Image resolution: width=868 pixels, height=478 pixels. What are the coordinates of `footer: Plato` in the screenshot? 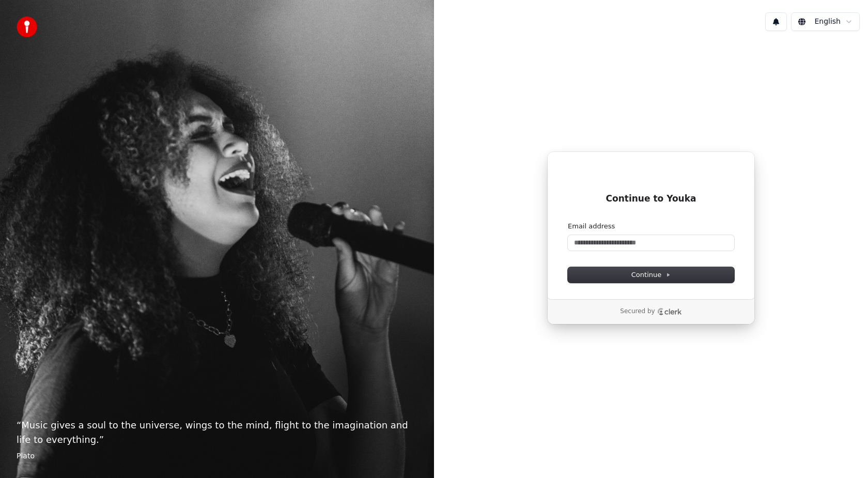 It's located at (217, 456).